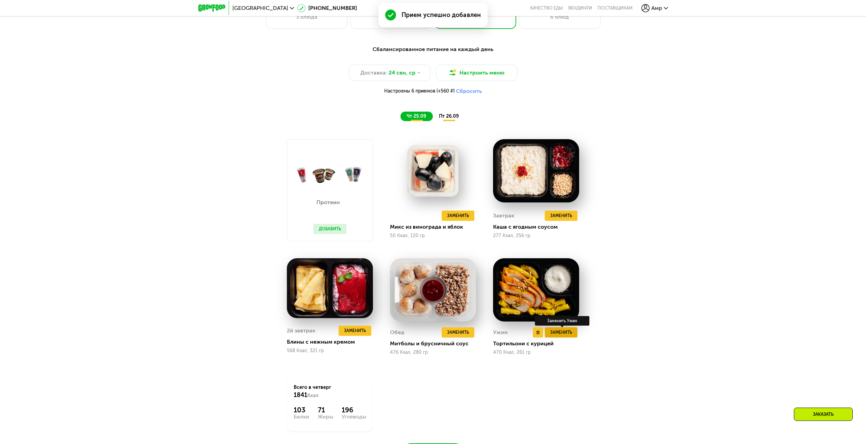  Describe the element at coordinates (615, 8) in the screenshot. I see `div: поставщикам` at that location.